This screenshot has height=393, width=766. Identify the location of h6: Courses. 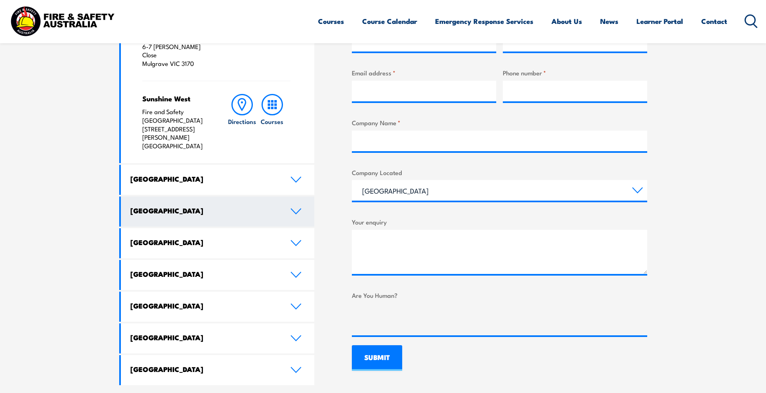
(272, 121).